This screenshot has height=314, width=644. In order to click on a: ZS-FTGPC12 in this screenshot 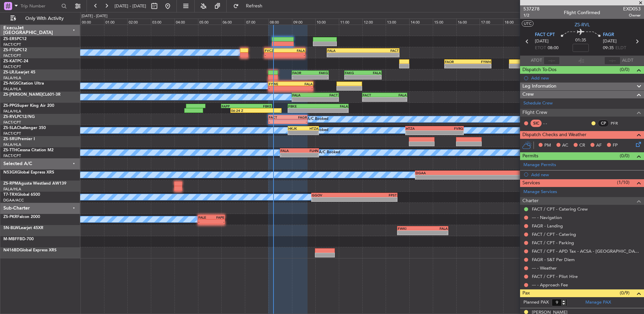, I will do `click(15, 50)`.